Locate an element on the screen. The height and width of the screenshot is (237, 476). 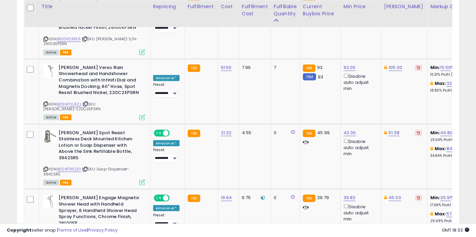
strong: Copyright is located at coordinates (19, 230).